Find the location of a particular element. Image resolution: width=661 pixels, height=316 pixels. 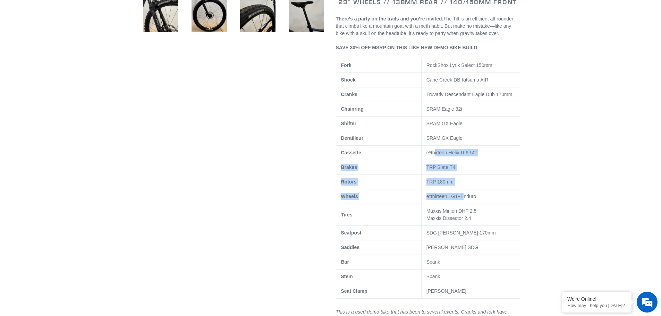

b: Shifter is located at coordinates (349, 124).